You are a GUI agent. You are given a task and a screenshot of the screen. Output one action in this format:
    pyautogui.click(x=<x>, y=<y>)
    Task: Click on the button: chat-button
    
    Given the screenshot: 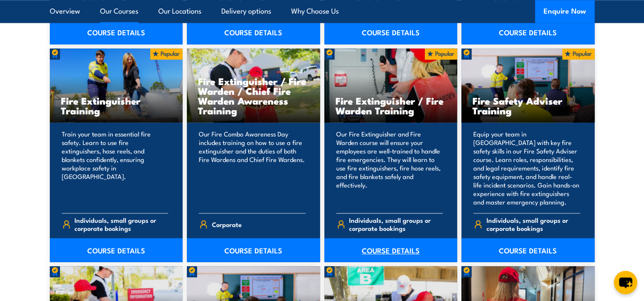 What is the action you would take?
    pyautogui.click(x=625, y=282)
    